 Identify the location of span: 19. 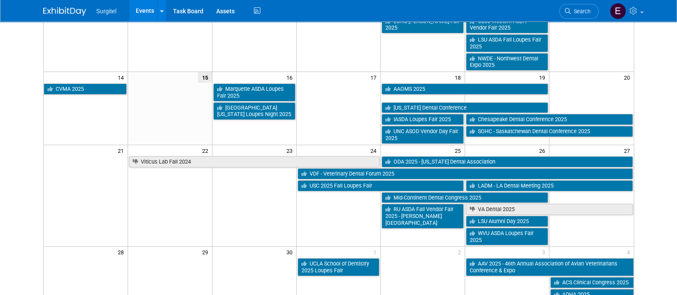
(544, 77).